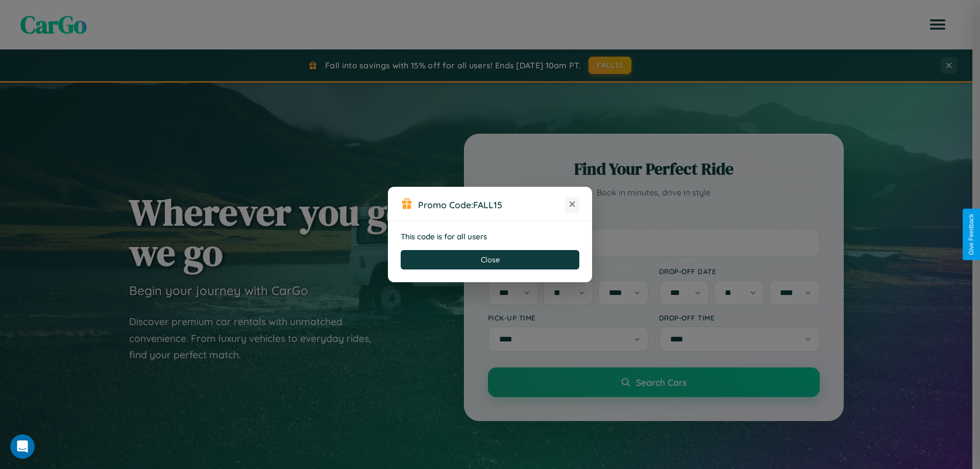  Describe the element at coordinates (492, 205) in the screenshot. I see `h3: Promo Code:` at that location.